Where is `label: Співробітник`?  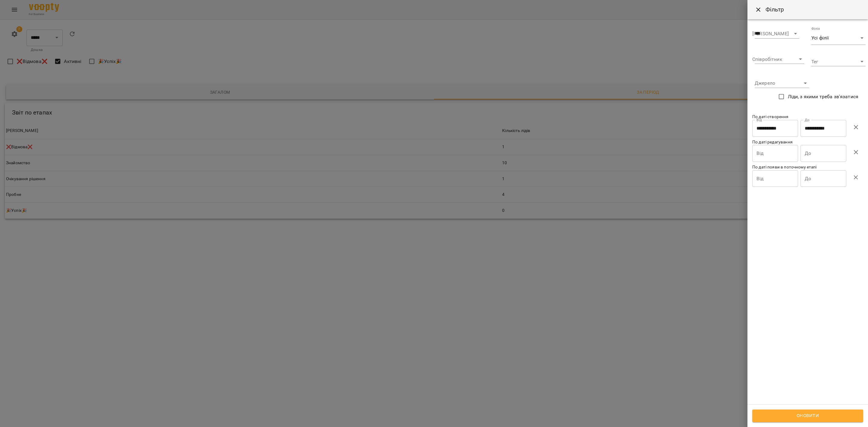 label: Співробітник is located at coordinates (767, 60).